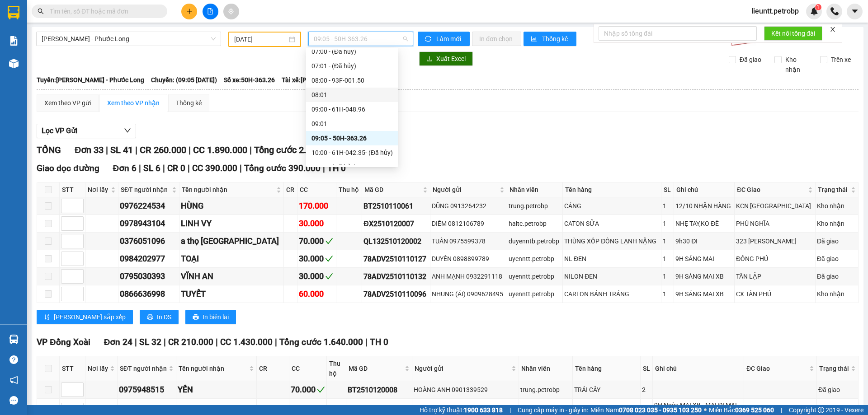 This screenshot has width=868, height=415. What do you see at coordinates (468, 276) in the screenshot?
I see `div: ANH MẠNH 0932291118` at bounding box center [468, 276].